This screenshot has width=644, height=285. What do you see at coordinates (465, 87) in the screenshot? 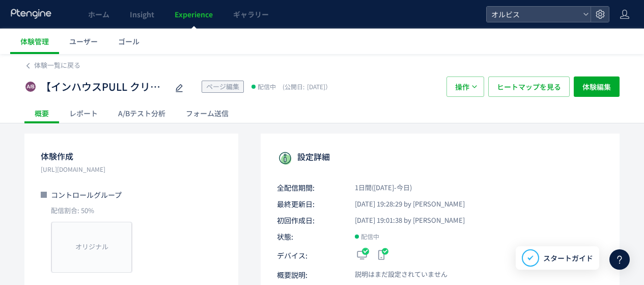
I see `button: 操作` at bounding box center [465, 87].